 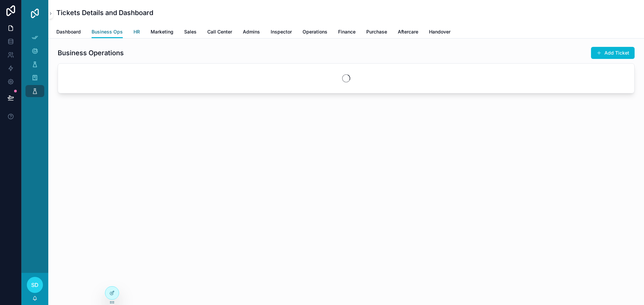 I want to click on img: App logo, so click(x=35, y=14).